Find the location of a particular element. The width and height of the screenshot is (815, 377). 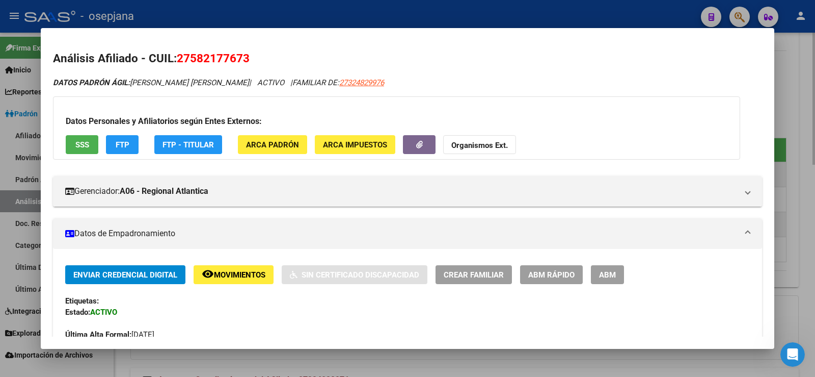

button: Organismos Ext. is located at coordinates (480, 144).